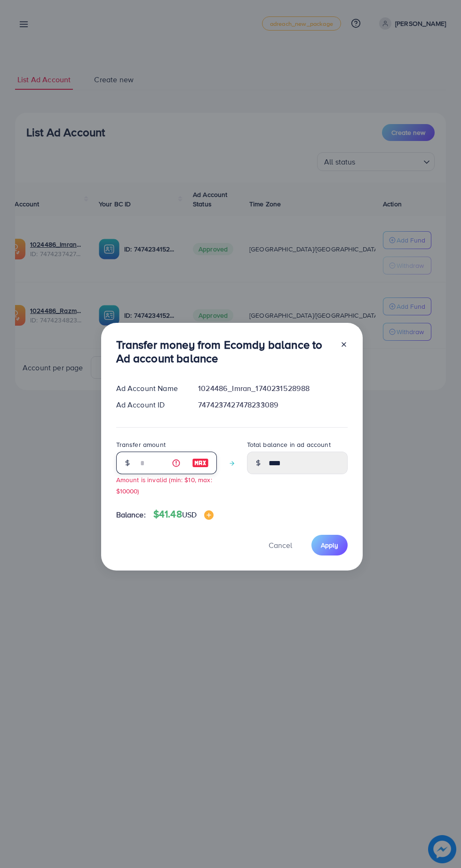 The height and width of the screenshot is (868, 461). I want to click on h4: $41.48, so click(183, 514).